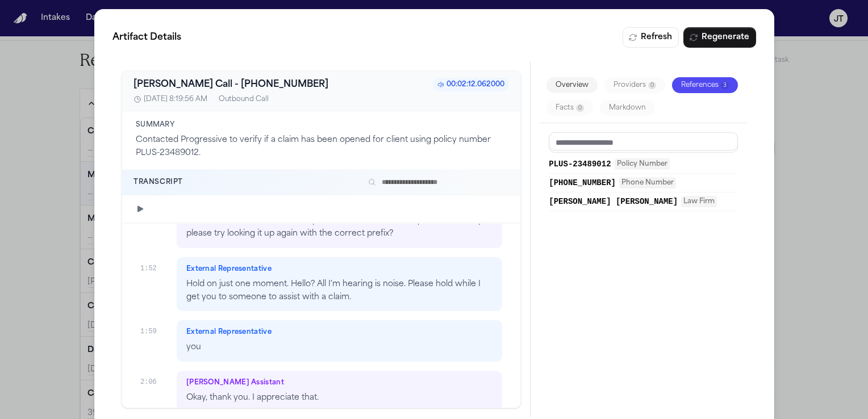 The image size is (868, 419). Describe the element at coordinates (154, 378) in the screenshot. I see `div: 2:06` at that location.